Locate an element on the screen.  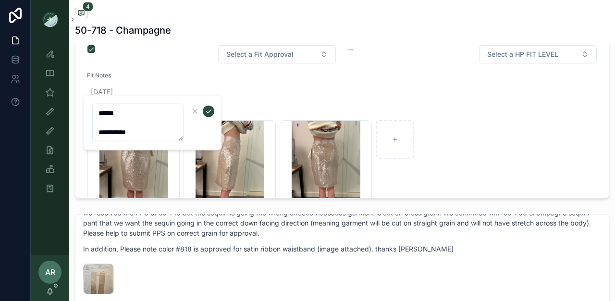
img: App logo is located at coordinates (50, 19).